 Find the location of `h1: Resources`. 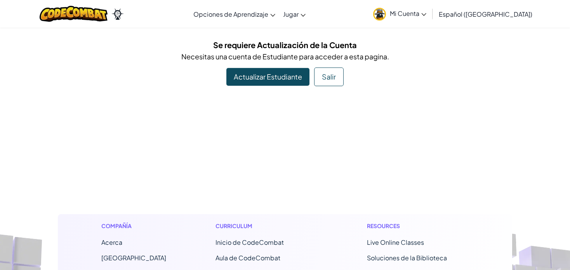

h1: Resources is located at coordinates (418, 226).